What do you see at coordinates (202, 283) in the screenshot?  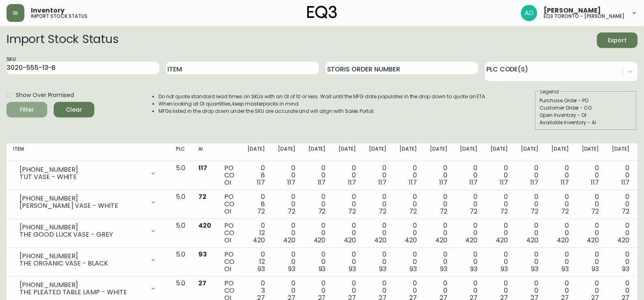 I see `span: 27` at bounding box center [202, 283].